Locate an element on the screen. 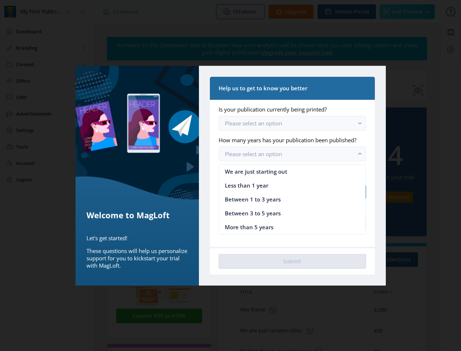 The width and height of the screenshot is (461, 351). input: https://national-geographic.com is located at coordinates (292, 222).